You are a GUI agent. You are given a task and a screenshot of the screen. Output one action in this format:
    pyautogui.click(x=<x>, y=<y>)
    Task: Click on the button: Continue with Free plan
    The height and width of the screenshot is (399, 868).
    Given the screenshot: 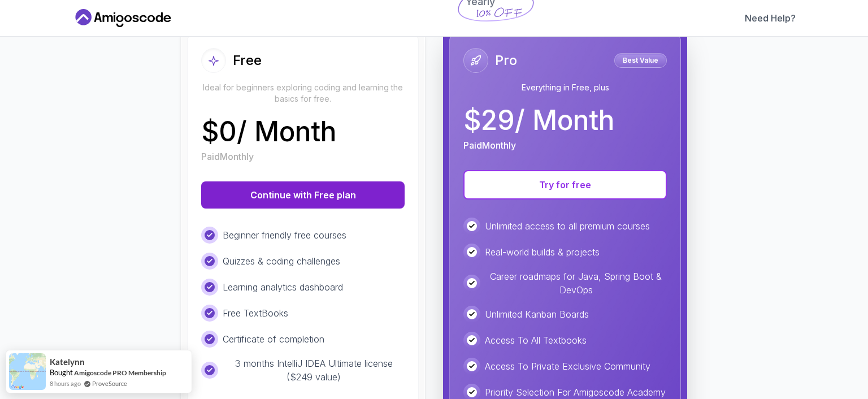 What is the action you would take?
    pyautogui.click(x=303, y=195)
    